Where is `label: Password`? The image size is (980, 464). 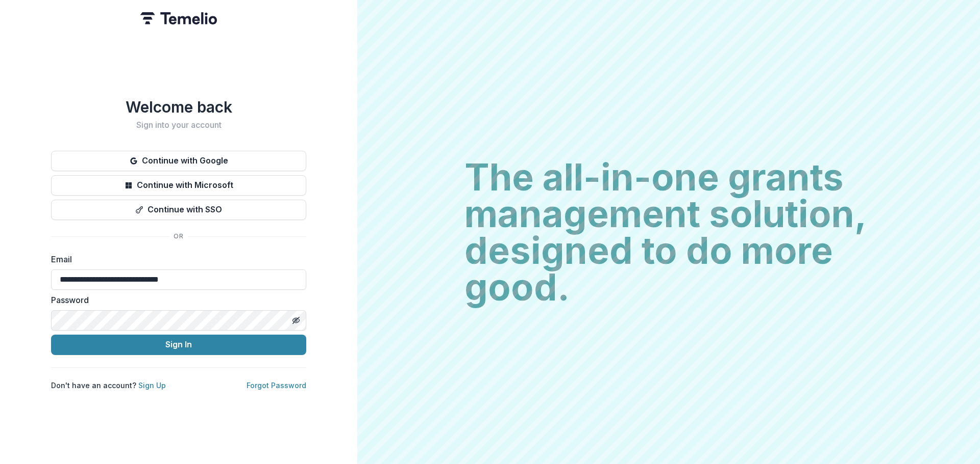 label: Password is located at coordinates (175, 300).